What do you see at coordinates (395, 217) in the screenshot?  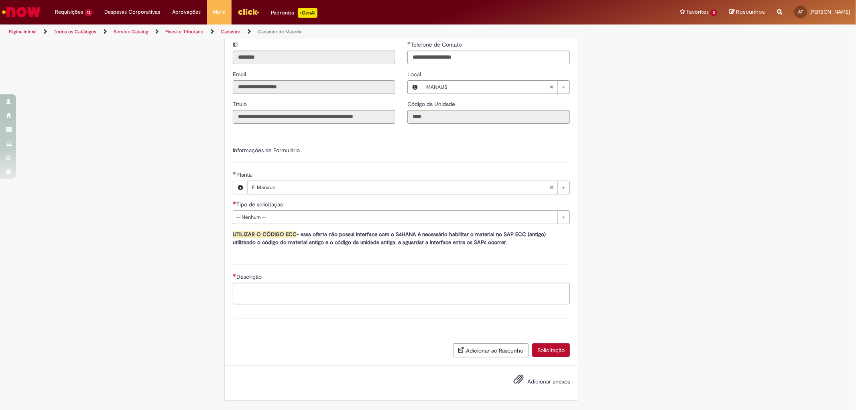 I see `span: -- Nenhum --` at bounding box center [395, 217].